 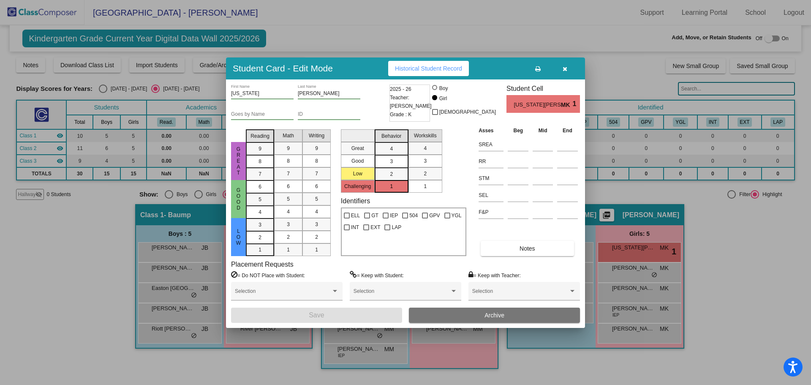 What do you see at coordinates (391, 136) in the screenshot?
I see `span: Behavior` at bounding box center [391, 136].